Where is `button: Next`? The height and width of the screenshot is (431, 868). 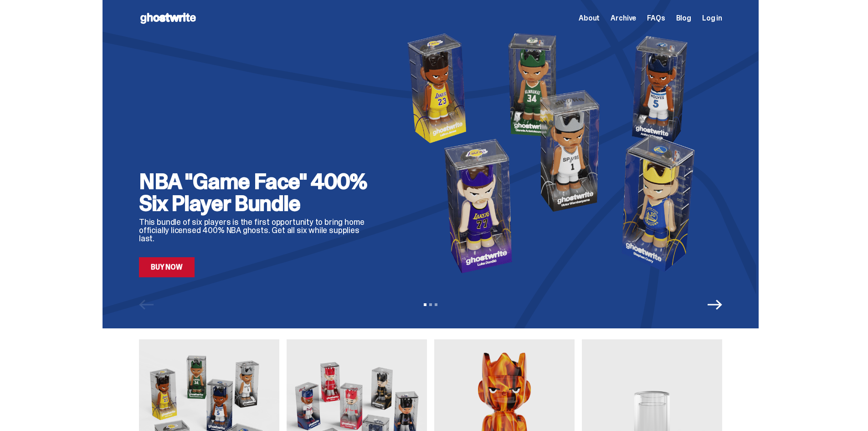 button: Next is located at coordinates (715, 305).